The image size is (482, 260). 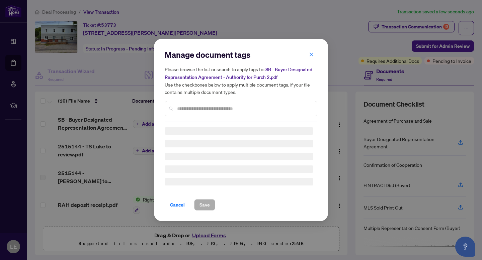 What do you see at coordinates (241, 55) in the screenshot?
I see `h2: Manage document tags` at bounding box center [241, 55].